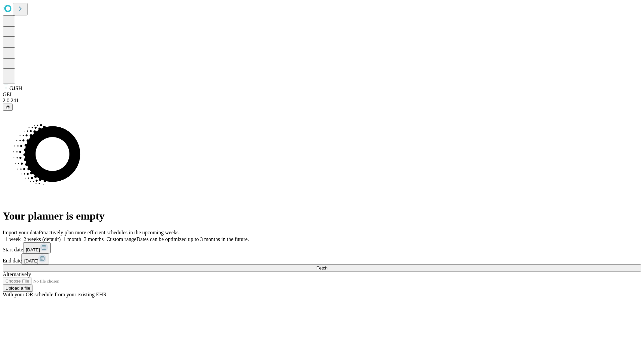  Describe the element at coordinates (94, 239) in the screenshot. I see `span: 3 months` at that location.